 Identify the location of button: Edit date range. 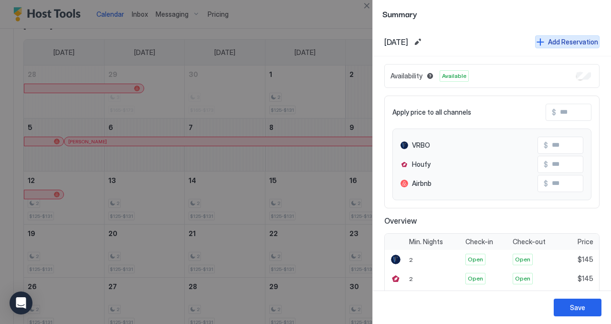
(418, 42).